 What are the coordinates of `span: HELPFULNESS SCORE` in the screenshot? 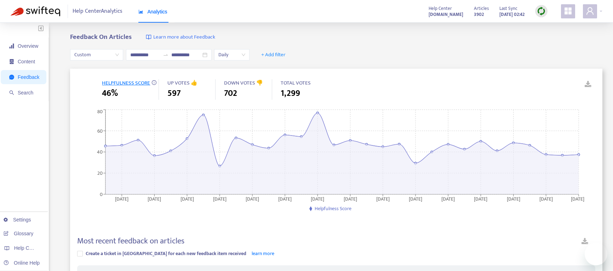 It's located at (126, 83).